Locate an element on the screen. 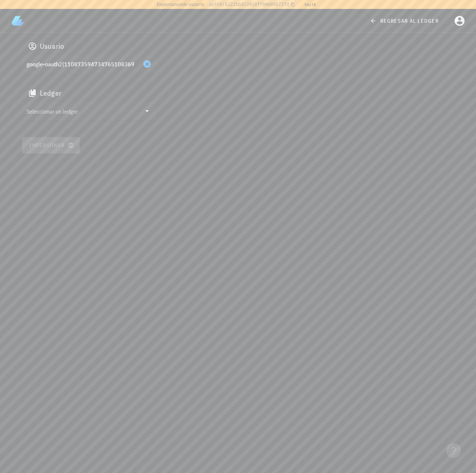  div: Seleccionar un ledger is located at coordinates (89, 111).